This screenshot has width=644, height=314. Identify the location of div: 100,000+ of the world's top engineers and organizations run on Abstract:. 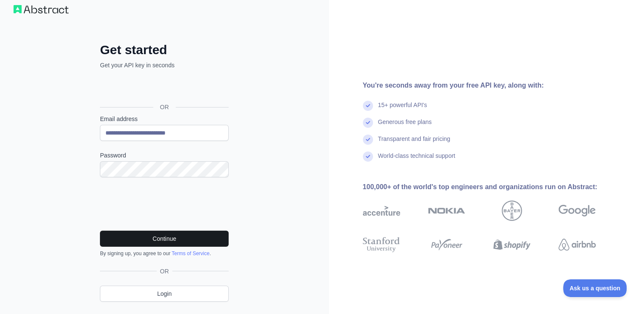
(493, 187).